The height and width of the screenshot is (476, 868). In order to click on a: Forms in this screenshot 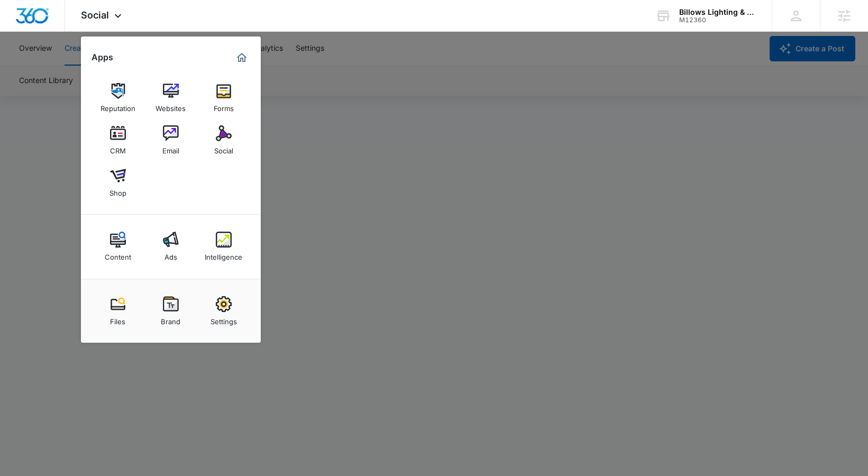, I will do `click(224, 98)`.